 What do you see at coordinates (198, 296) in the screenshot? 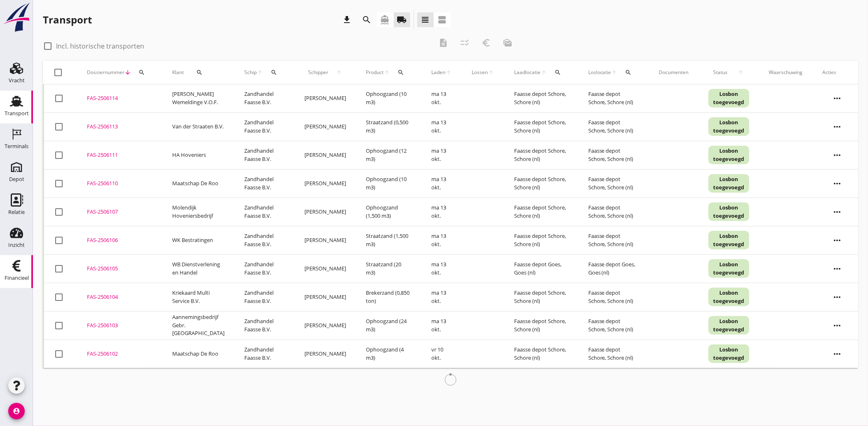
I see `td: Kriekaard Multi Service B.V.` at bounding box center [198, 296].